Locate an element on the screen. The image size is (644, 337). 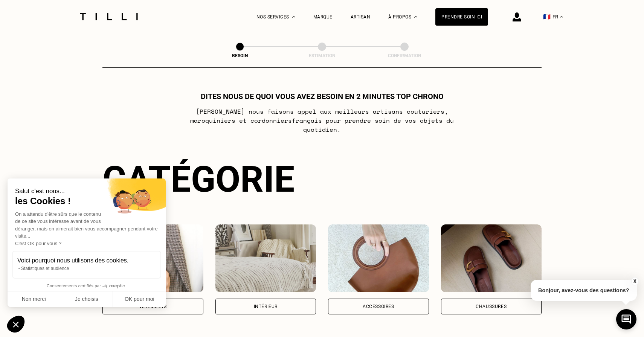
img: menu déroulant is located at coordinates (562, 17).